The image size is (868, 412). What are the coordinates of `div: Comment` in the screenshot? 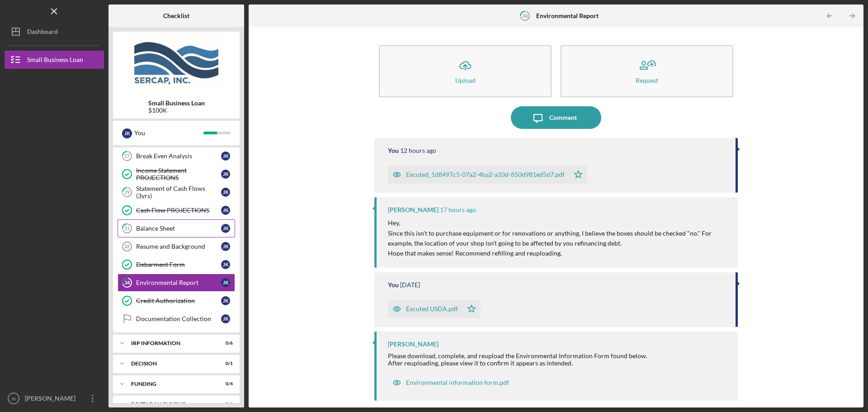 It's located at (563, 118).